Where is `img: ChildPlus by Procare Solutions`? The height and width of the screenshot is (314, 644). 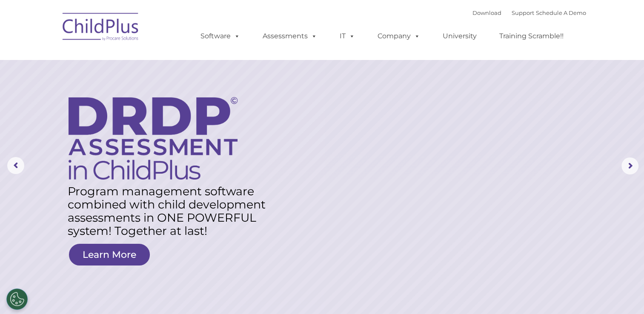 img: ChildPlus by Procare Solutions is located at coordinates (101, 28).